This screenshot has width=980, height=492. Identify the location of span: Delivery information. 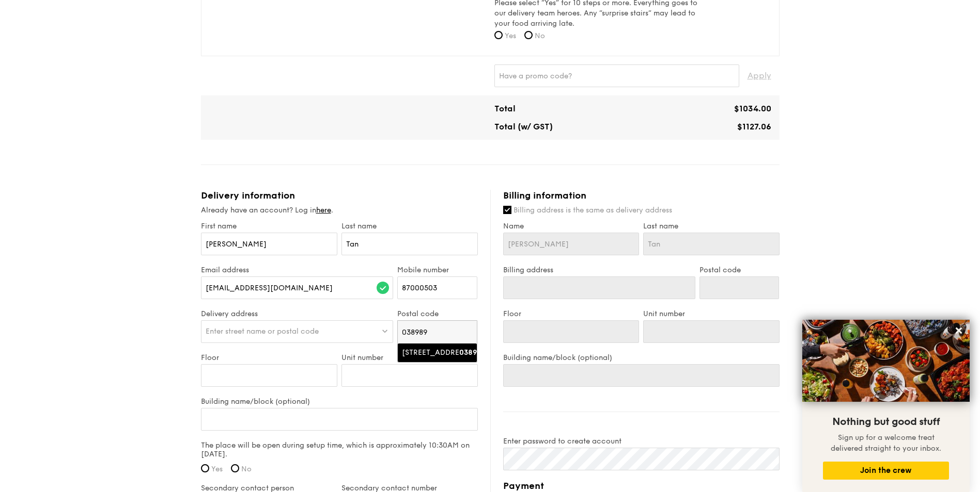
(248, 195).